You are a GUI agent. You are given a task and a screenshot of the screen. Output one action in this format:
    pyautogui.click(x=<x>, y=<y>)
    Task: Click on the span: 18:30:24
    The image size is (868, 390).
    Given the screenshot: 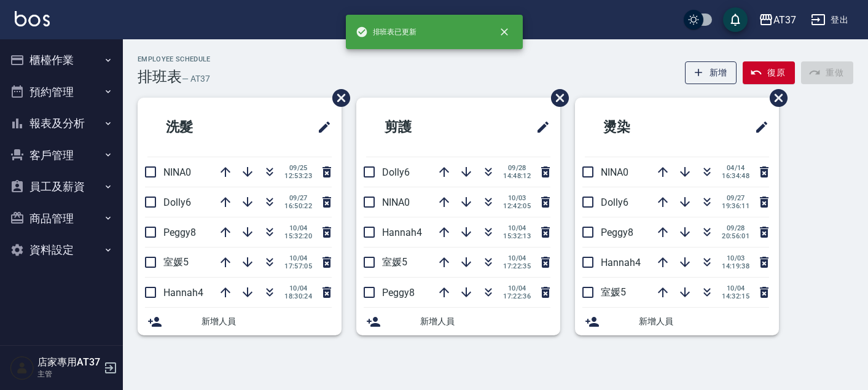 What is the action you would take?
    pyautogui.click(x=298, y=296)
    